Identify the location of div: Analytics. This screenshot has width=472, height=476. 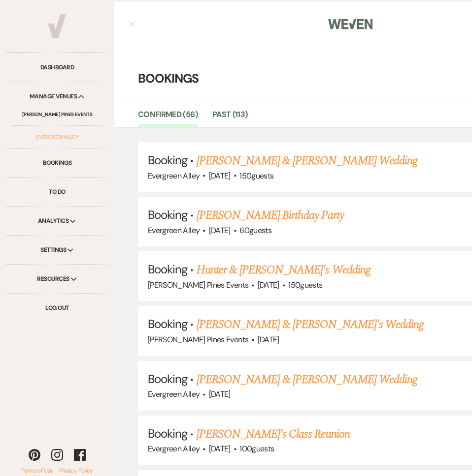
(57, 221).